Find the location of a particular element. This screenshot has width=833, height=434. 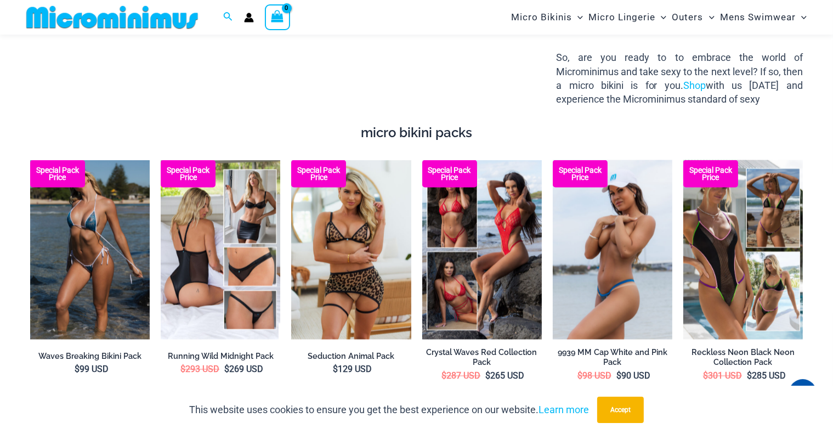

bdi: 285 USD is located at coordinates (766, 375).